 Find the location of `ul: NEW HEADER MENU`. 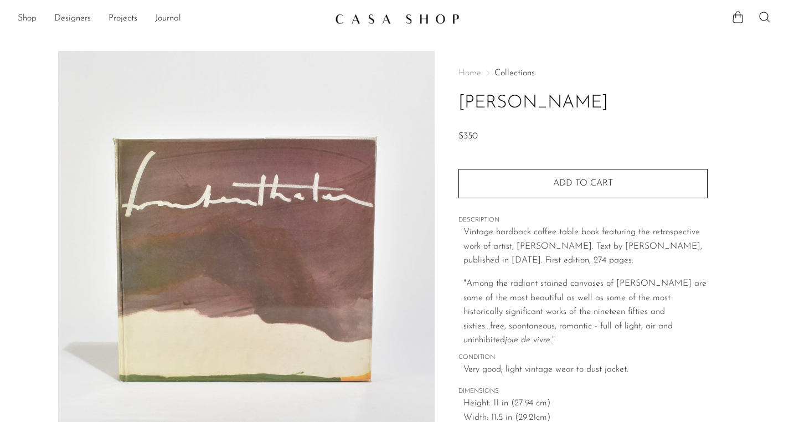

ul: NEW HEADER MENU is located at coordinates (172, 19).